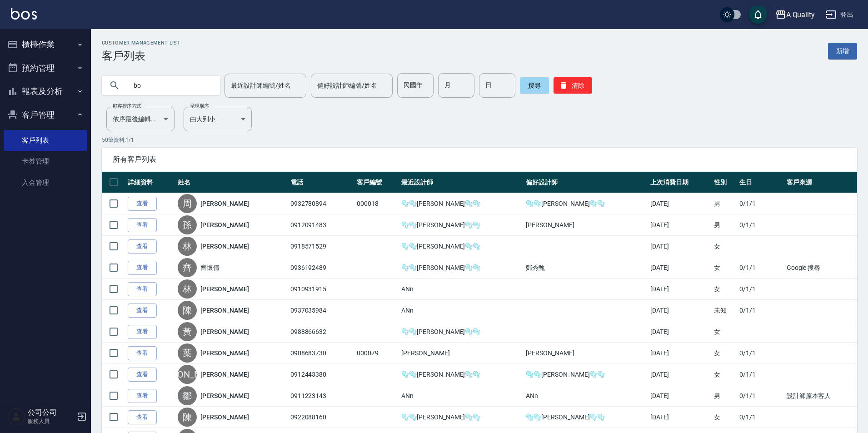  Describe the element at coordinates (795, 14) in the screenshot. I see `button: A Quality` at that location.